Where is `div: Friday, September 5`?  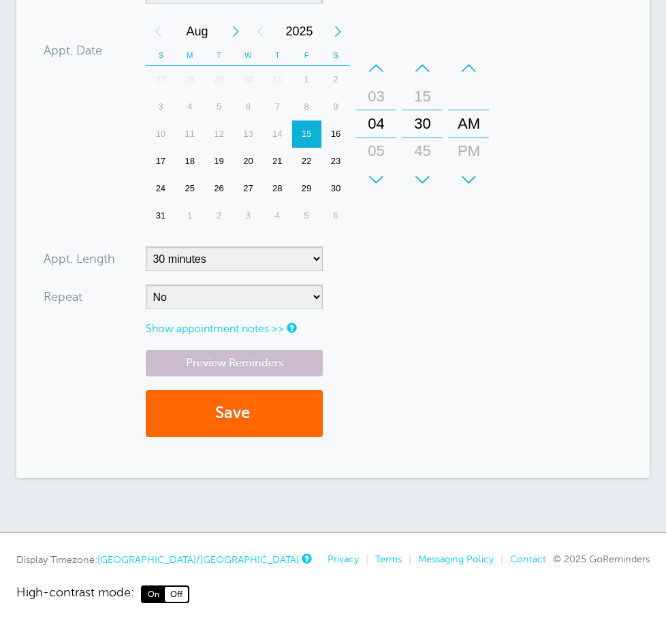
div: Friday, September 5 is located at coordinates (306, 216).